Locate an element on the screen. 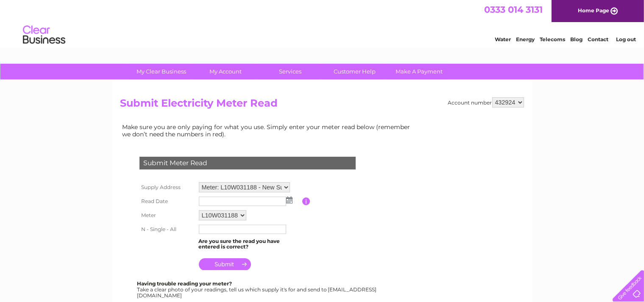  input: Information is located at coordinates (306, 201).